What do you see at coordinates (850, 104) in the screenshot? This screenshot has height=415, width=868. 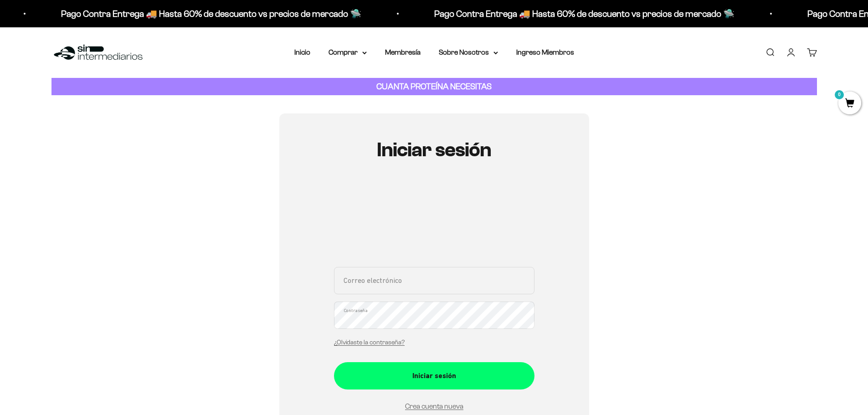 I see `a: 0` at bounding box center [850, 104].